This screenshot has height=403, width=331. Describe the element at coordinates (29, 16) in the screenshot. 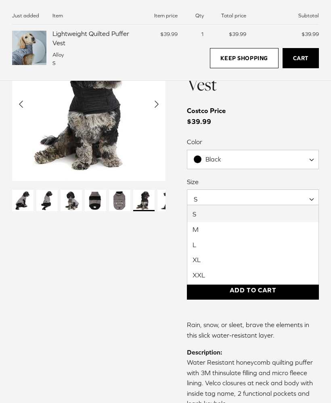

I see `div: Just added` at that location.